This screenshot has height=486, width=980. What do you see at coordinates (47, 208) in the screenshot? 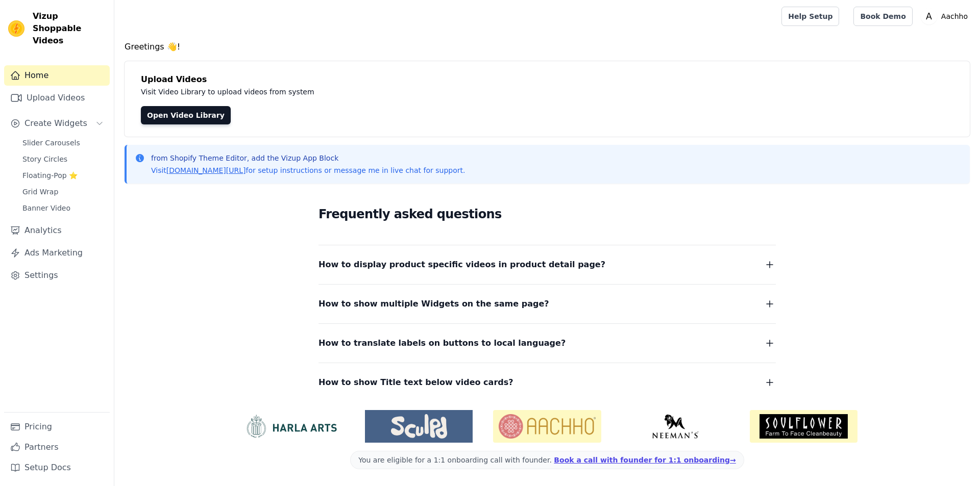
I see `span: Banner Video` at bounding box center [47, 208].